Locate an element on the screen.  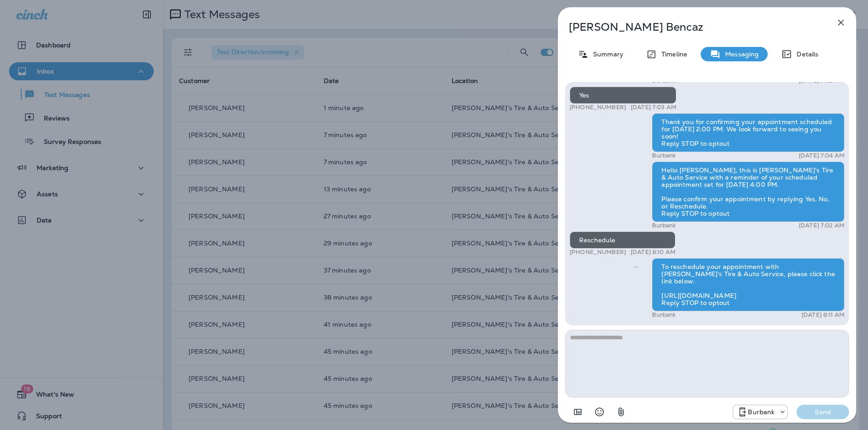
p: Timeline is located at coordinates (672, 54).